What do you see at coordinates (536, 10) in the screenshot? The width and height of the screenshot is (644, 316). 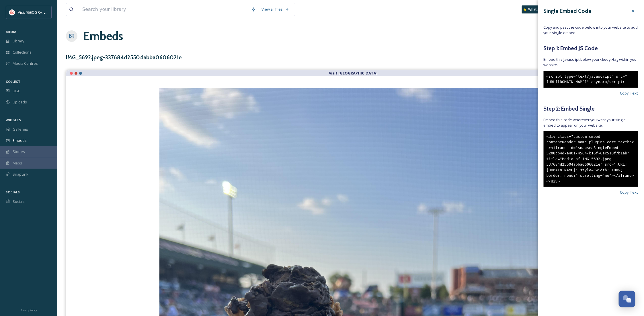 I see `a: What's New` at bounding box center [536, 10].